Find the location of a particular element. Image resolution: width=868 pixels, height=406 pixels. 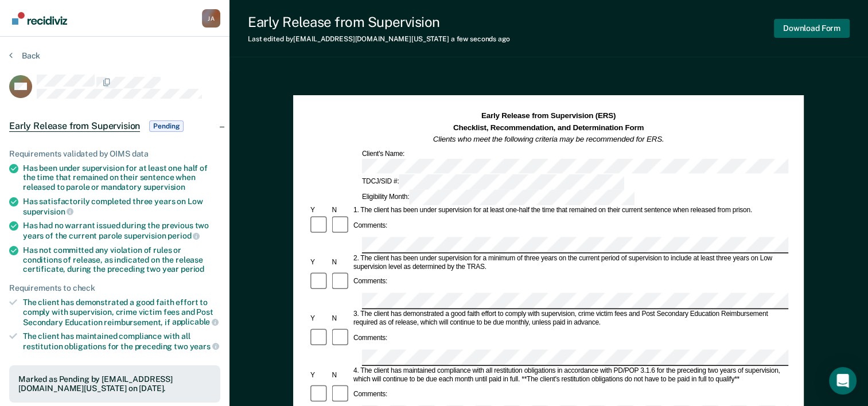

div: Requirements validated by OIMS data is located at coordinates (115, 154).